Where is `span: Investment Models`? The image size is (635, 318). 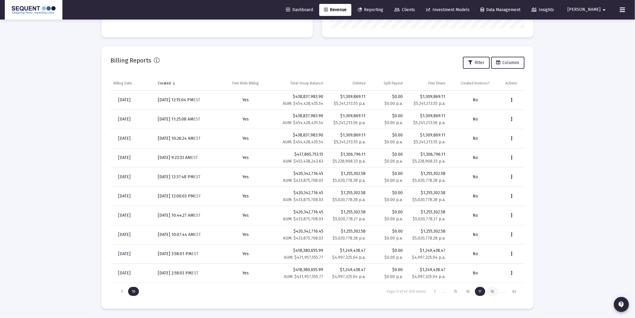
span: Investment Models is located at coordinates (448, 10).